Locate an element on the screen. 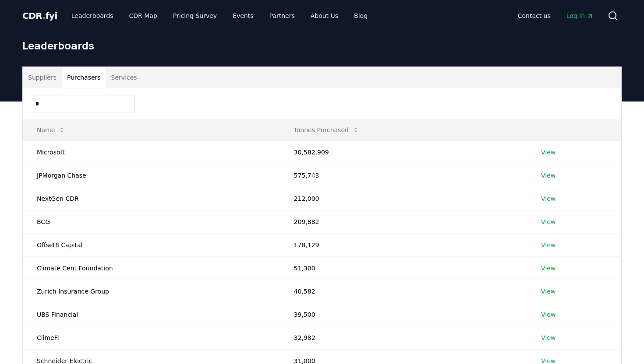 The image size is (644, 364). td: 178,129 is located at coordinates (403, 245).